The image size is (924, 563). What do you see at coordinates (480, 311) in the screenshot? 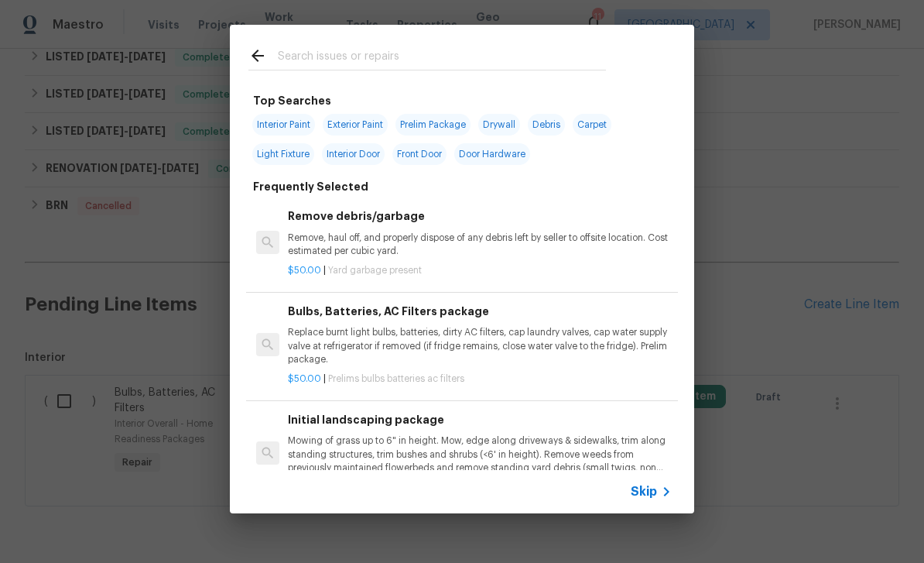
I see `h6: Bulbs, Batteries, AC Filters package` at bounding box center [480, 311].